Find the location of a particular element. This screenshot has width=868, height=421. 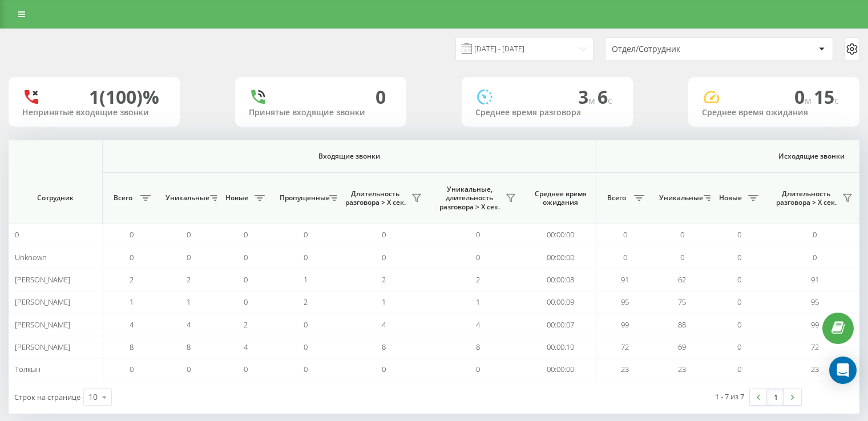

div: Open Intercom Messenger is located at coordinates (843, 370).